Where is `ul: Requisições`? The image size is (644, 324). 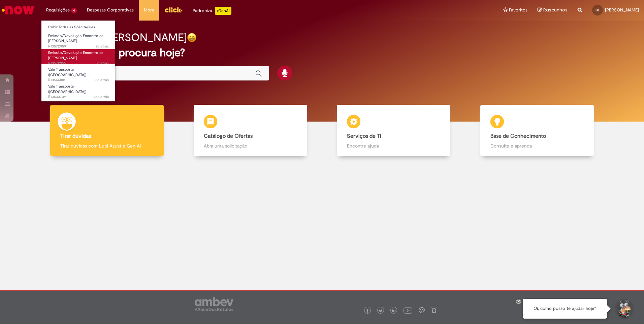 ul: Requisições is located at coordinates (78, 61).